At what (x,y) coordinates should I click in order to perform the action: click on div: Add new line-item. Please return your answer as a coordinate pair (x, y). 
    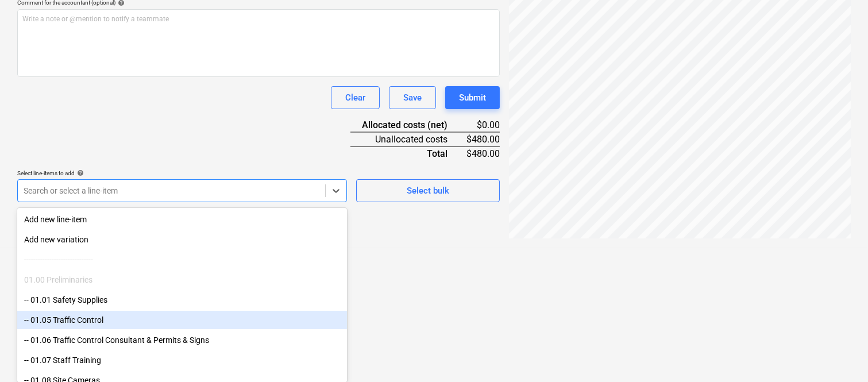
    Looking at the image, I should click on (182, 219).